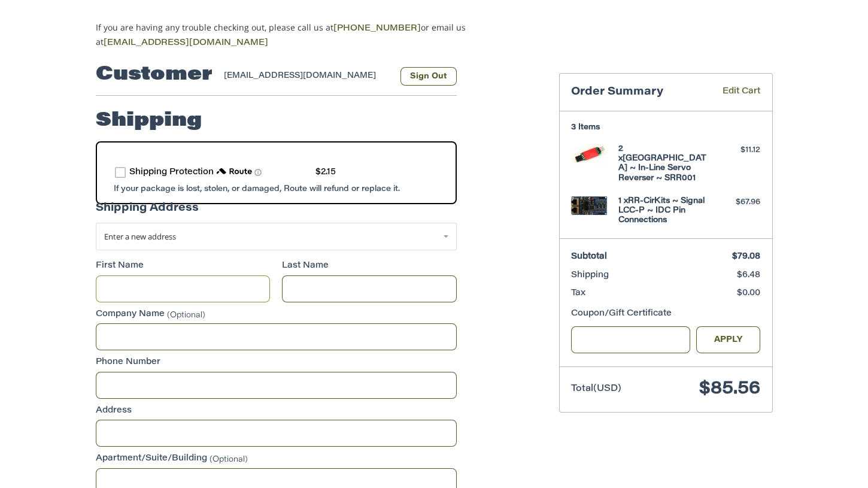 This screenshot has width=868, height=488. What do you see at coordinates (730, 389) in the screenshot?
I see `span: $85.56` at bounding box center [730, 389].